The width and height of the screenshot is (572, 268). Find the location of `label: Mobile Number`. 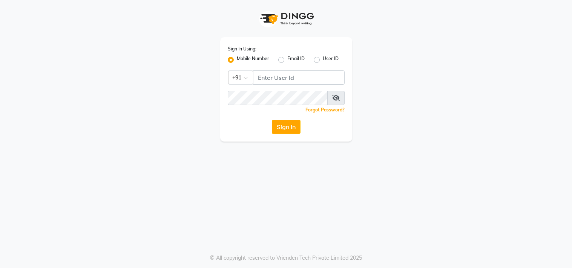

label: Mobile Number is located at coordinates (253, 60).